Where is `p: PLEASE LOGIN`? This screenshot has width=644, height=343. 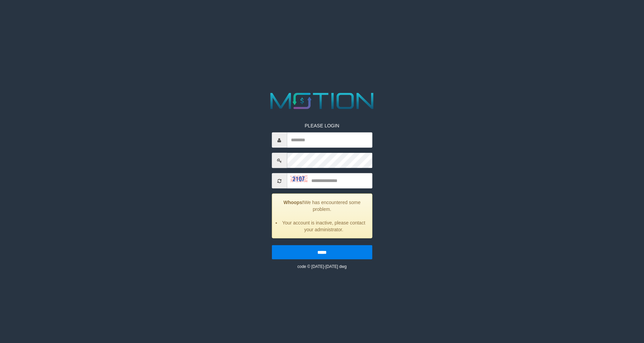 p: PLEASE LOGIN is located at coordinates (322, 126).